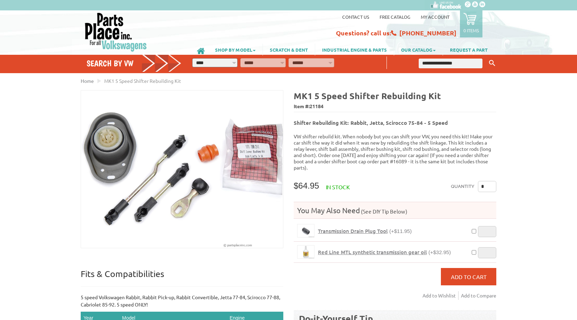 The height and width of the screenshot is (320, 577). Describe the element at coordinates (143, 81) in the screenshot. I see `span: MK1 5 Speed Shifter Rebuilding Kit` at that location.